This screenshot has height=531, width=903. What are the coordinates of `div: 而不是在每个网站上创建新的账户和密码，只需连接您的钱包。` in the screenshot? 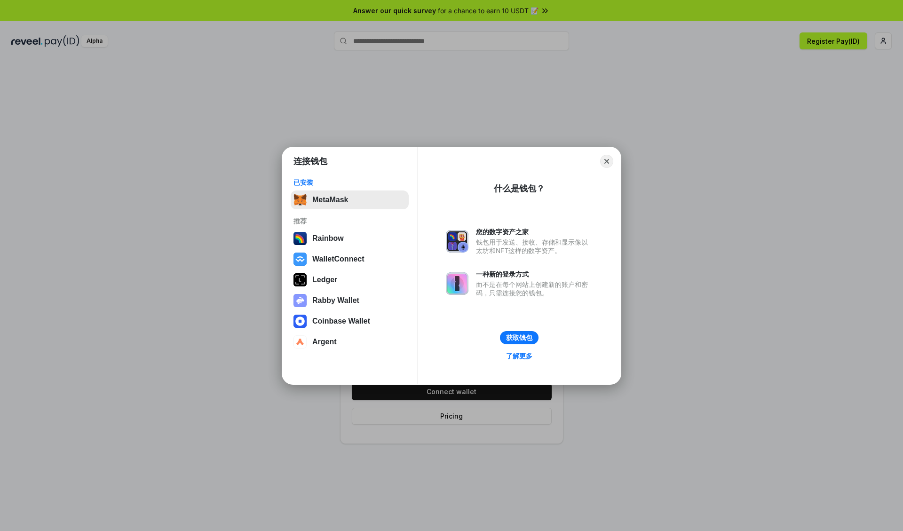 It's located at (534, 289).